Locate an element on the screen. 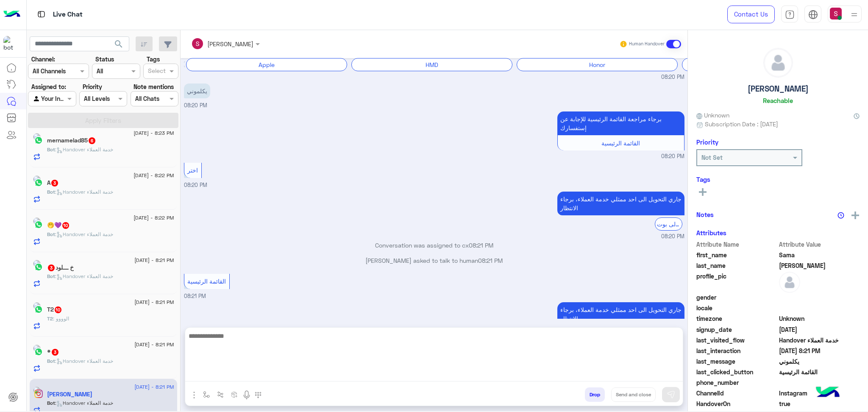 The width and height of the screenshot is (868, 412). h6: Tags is located at coordinates (778, 179).